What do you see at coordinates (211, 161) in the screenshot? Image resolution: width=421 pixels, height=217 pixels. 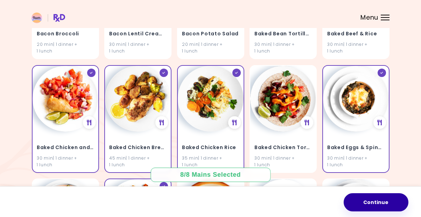 I see `div: 35 min | 1 dinner + 1 lunch` at bounding box center [211, 161].